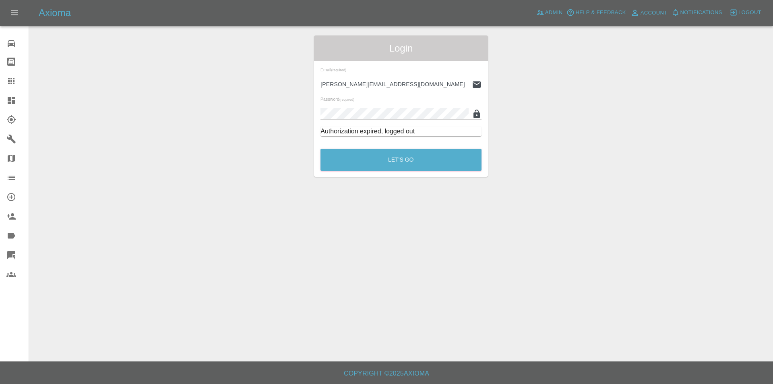 The height and width of the screenshot is (384, 773). Describe the element at coordinates (697, 12) in the screenshot. I see `button: Notifications` at that location.